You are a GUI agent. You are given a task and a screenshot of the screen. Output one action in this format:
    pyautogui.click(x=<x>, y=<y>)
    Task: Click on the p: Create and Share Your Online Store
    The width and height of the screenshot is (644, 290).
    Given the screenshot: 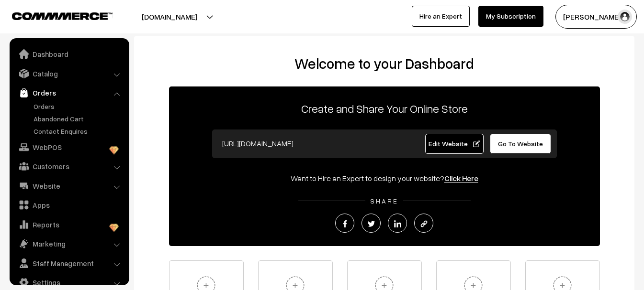 What is the action you would take?
    pyautogui.click(x=384, y=108)
    